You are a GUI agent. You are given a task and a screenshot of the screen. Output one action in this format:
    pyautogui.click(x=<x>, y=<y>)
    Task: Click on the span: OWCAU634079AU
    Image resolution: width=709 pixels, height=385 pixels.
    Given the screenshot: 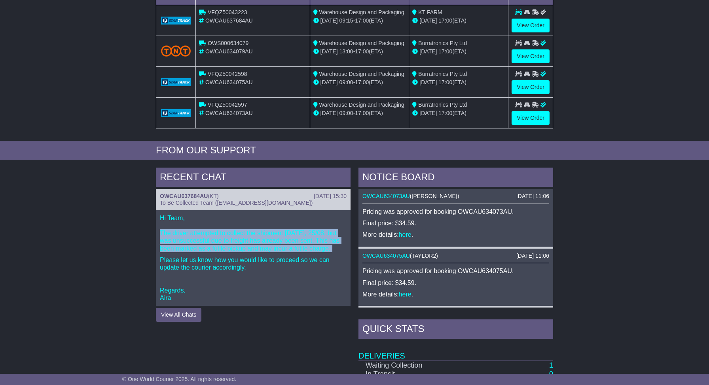 What is the action you would take?
    pyautogui.click(x=229, y=51)
    